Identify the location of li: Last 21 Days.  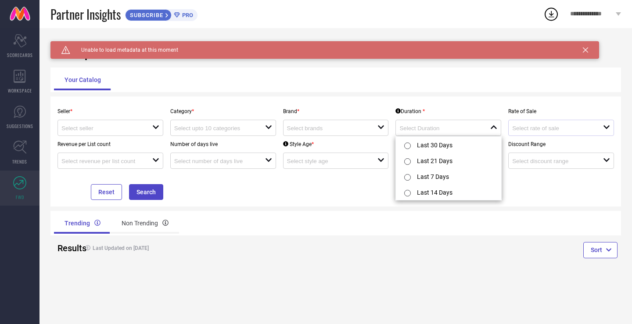
(449, 161).